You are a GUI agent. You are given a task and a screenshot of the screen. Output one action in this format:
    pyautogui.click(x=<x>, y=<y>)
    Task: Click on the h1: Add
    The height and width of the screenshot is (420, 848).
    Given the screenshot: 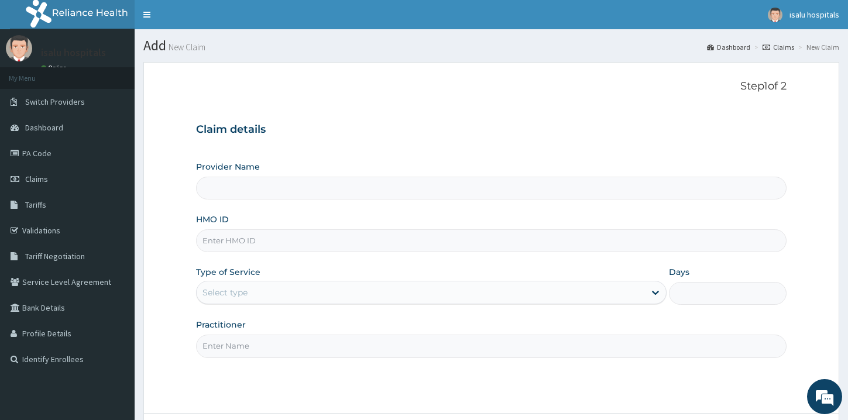 What is the action you would take?
    pyautogui.click(x=491, y=46)
    